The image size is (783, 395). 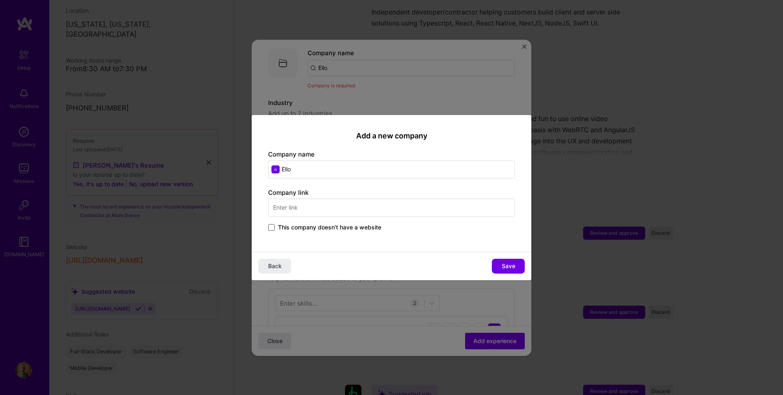 I want to click on input: Enter link, so click(x=392, y=207).